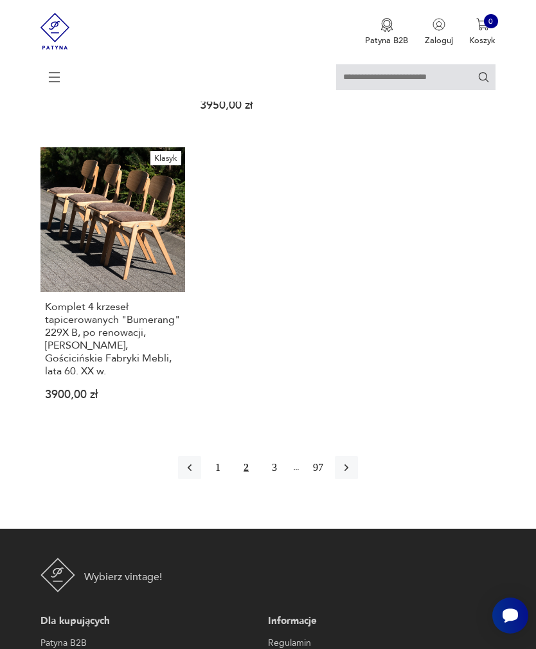 This screenshot has height=649, width=536. What do you see at coordinates (491, 21) in the screenshot?
I see `div: 0` at bounding box center [491, 21].